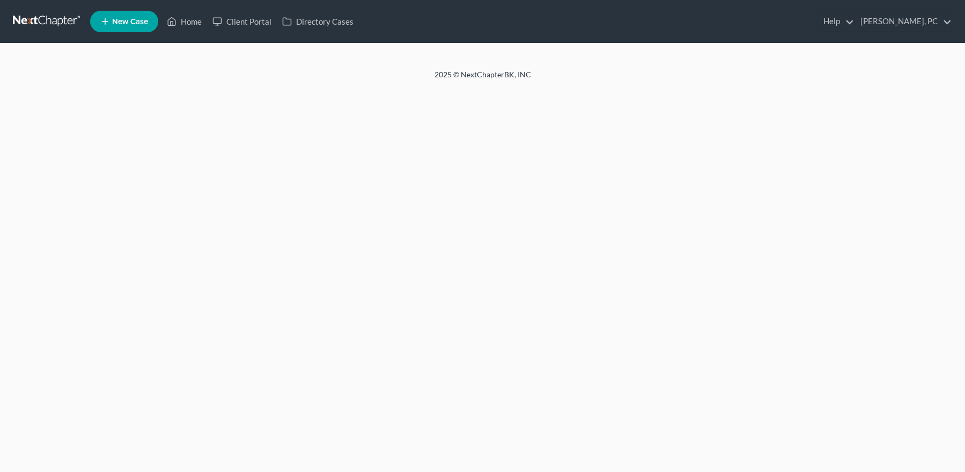 The width and height of the screenshot is (965, 472). Describe the element at coordinates (242, 21) in the screenshot. I see `a: Client Portal` at that location.